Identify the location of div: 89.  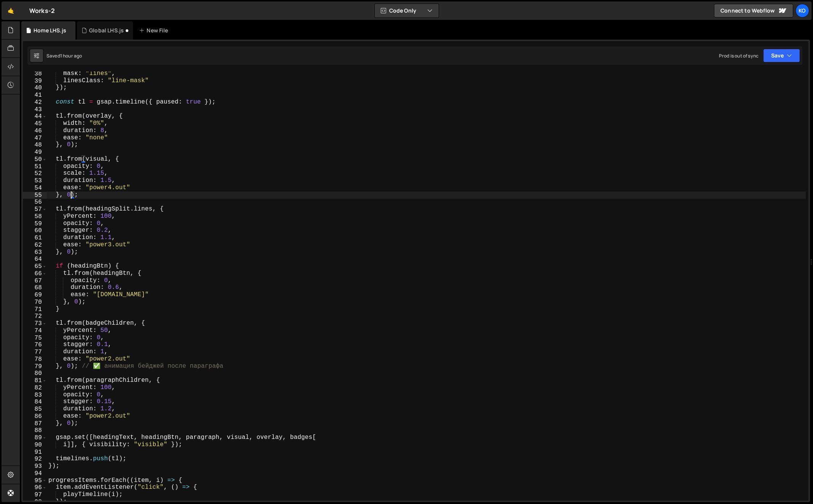
(35, 438).